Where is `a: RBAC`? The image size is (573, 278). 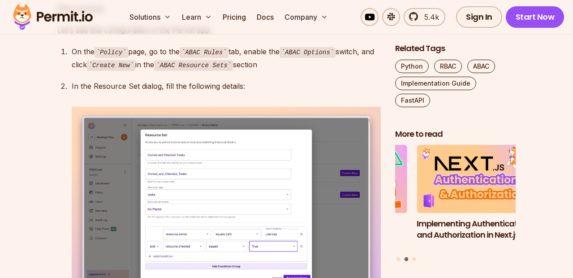
a: RBAC is located at coordinates (448, 66).